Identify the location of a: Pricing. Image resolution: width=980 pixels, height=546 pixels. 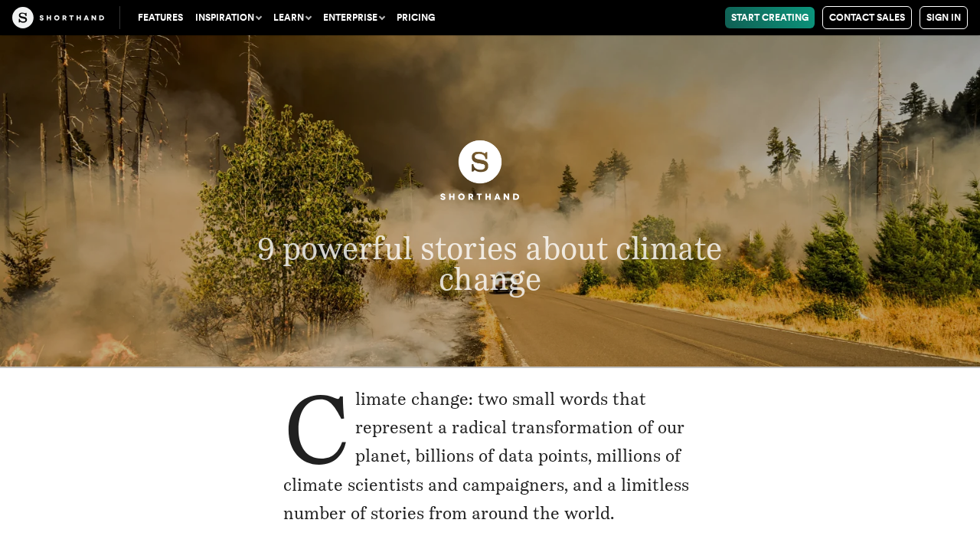
(416, 18).